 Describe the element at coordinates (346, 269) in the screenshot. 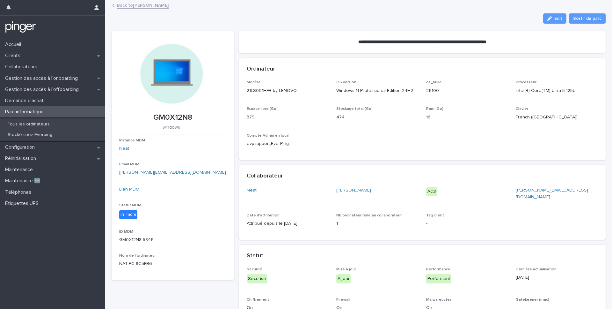

I see `span: Mise à jour` at that location.